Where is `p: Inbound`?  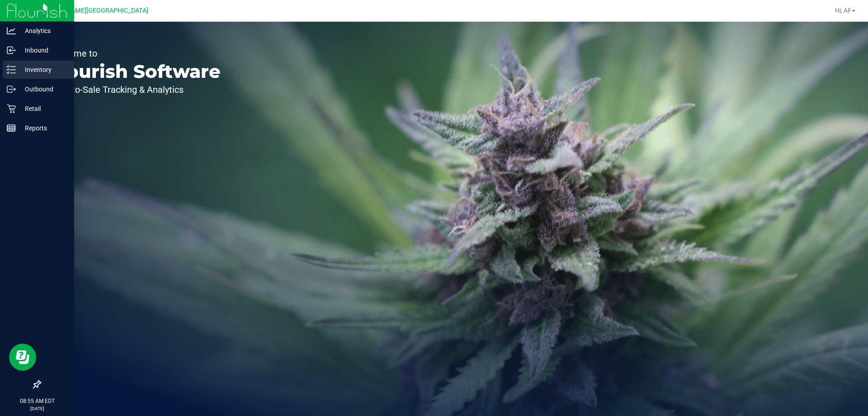 p: Inbound is located at coordinates (43, 50).